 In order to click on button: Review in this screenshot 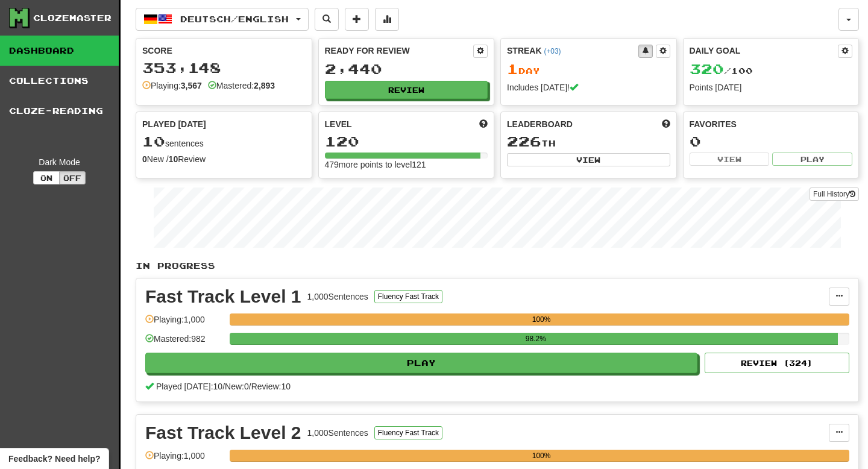, I will do `click(406, 90)`.